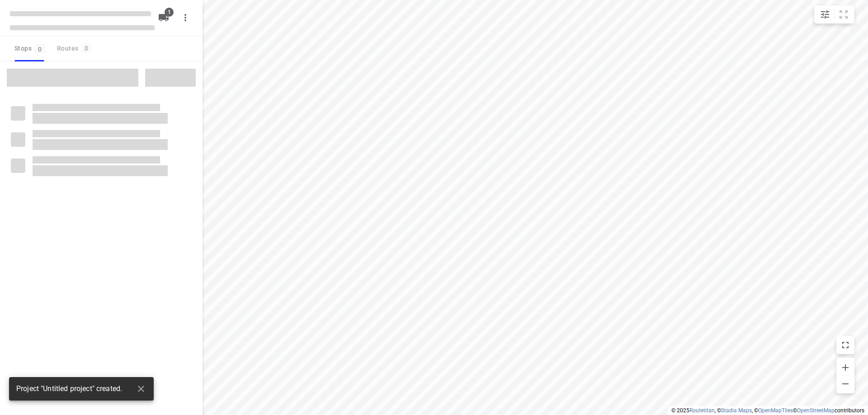 The height and width of the screenshot is (415, 868). What do you see at coordinates (825, 15) in the screenshot?
I see `button: Map settings` at bounding box center [825, 15].